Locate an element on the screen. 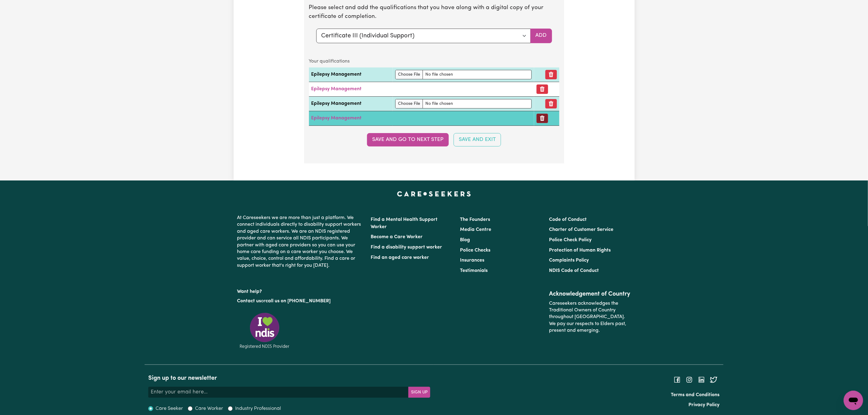 This screenshot has height=415, width=868. a: Complaints Policy is located at coordinates (569, 261).